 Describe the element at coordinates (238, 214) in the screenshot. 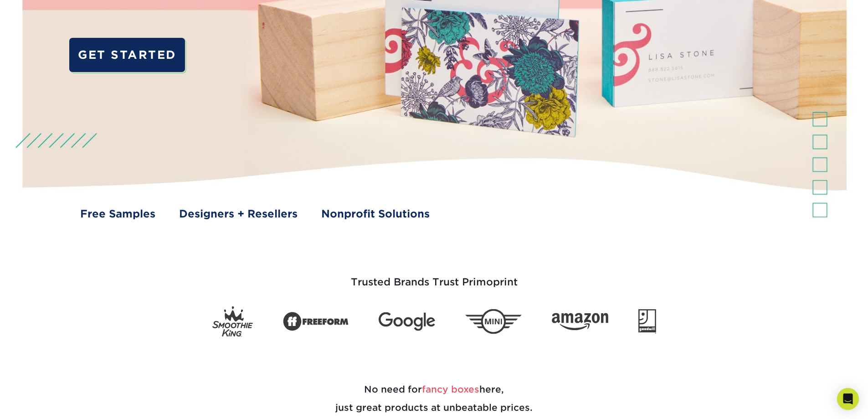

I see `a: Designers + Resellers` at that location.